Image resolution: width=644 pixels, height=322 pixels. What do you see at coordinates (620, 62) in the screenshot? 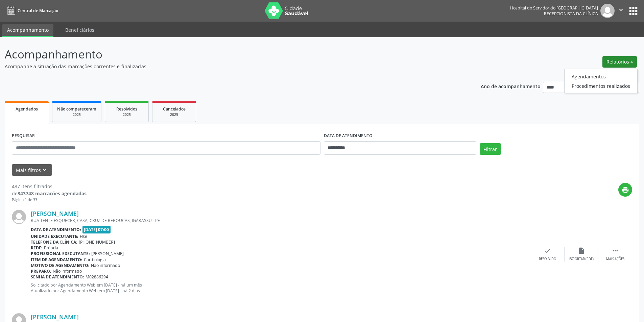
I see `button: Relatórios` at bounding box center [620, 62].